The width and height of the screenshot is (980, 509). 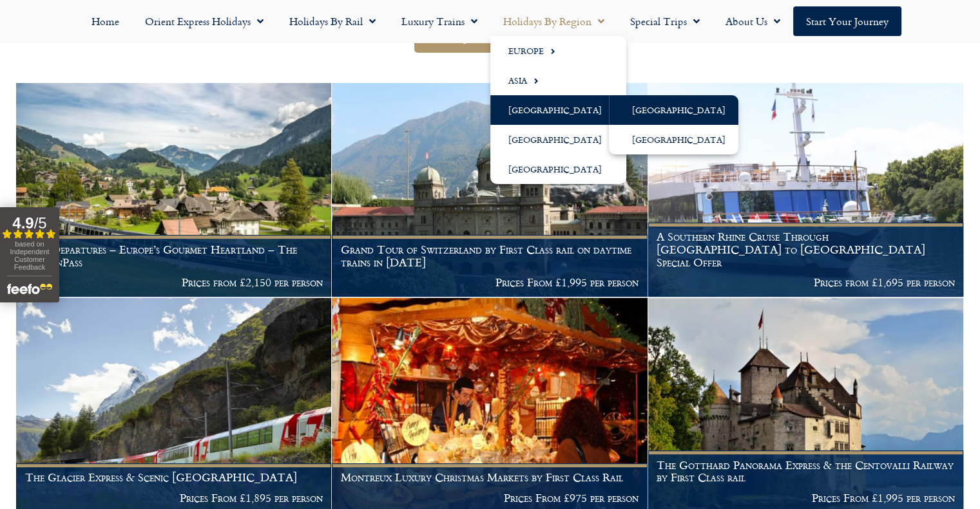 What do you see at coordinates (174, 498) in the screenshot?
I see `p: Prices From £1,895 per person` at bounding box center [174, 498].